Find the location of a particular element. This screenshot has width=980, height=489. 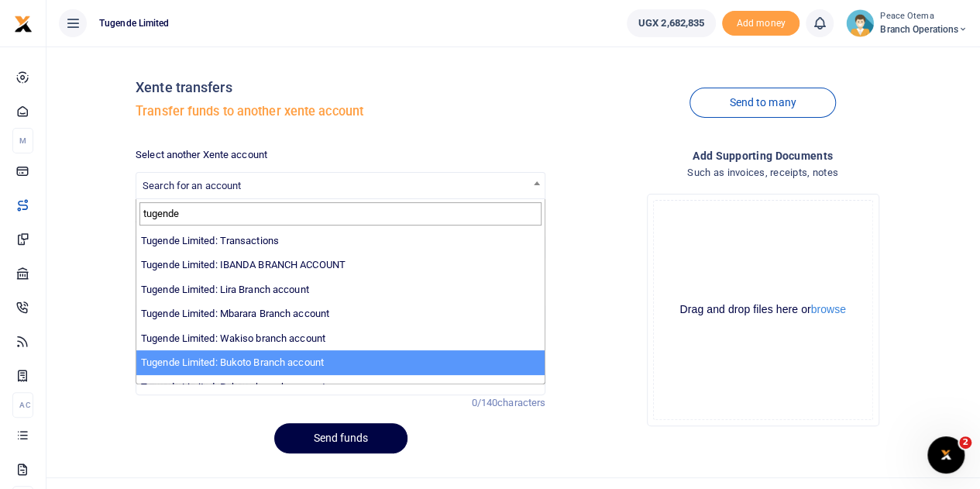

label: Tugende Limited: Rubaga branch account is located at coordinates (233, 387).